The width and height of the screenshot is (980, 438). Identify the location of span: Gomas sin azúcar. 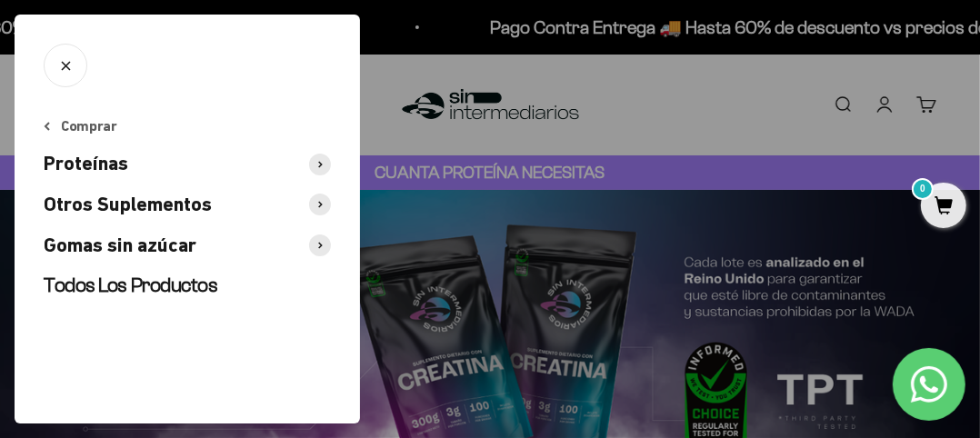
(120, 245).